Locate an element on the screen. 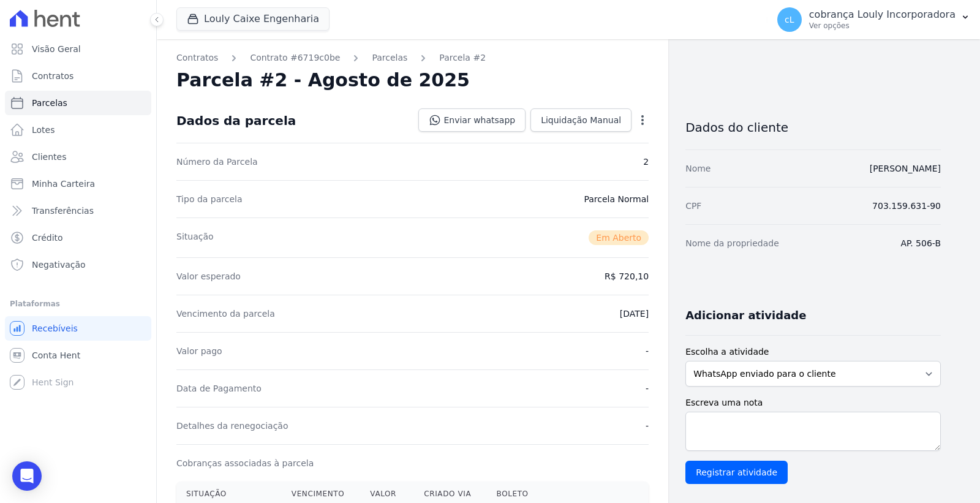 The height and width of the screenshot is (503, 980). dt: Vencimento da parcela is located at coordinates (225, 314).